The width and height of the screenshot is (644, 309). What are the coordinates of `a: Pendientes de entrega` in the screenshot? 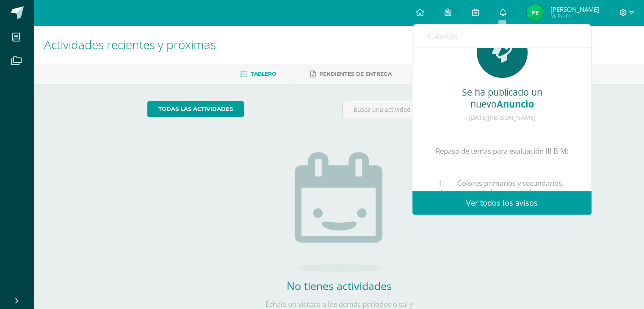 It's located at (351, 74).